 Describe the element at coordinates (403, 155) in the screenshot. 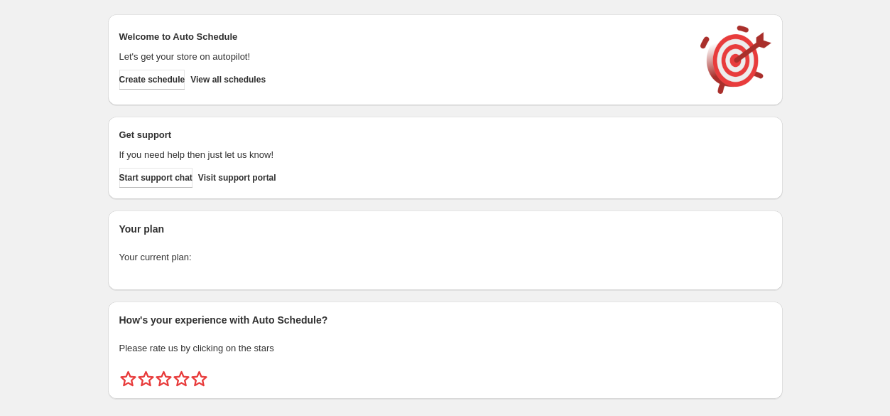

I see `p: If you need help then just let us know!` at that location.